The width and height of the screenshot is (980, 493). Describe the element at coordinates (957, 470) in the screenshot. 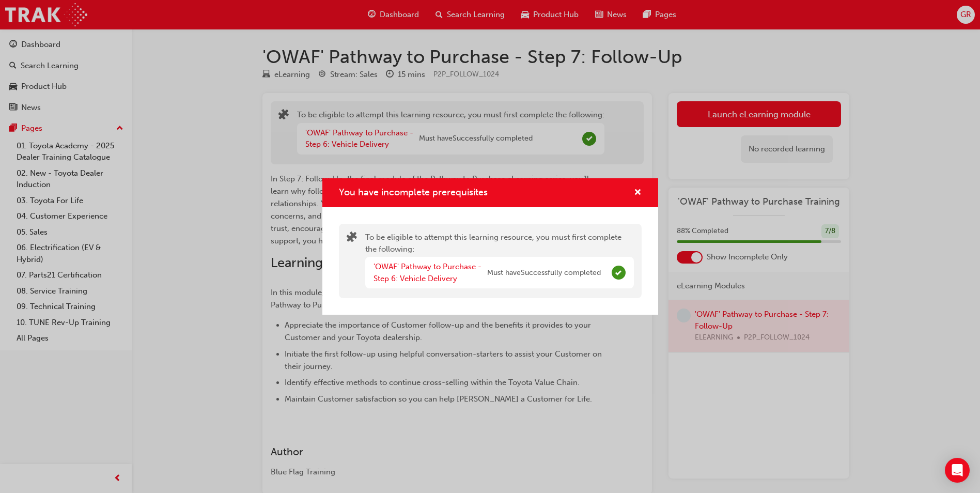

I see `div: Open Intercom Messenger` at that location.